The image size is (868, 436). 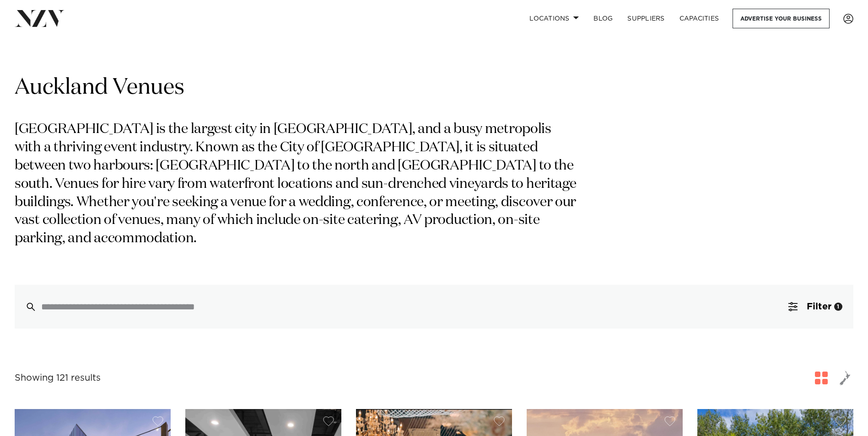 I want to click on div: Showing 121 results, so click(x=58, y=378).